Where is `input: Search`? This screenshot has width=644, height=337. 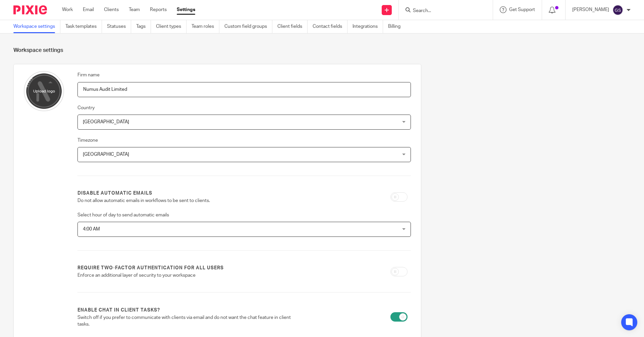
input: Search is located at coordinates (442, 11).